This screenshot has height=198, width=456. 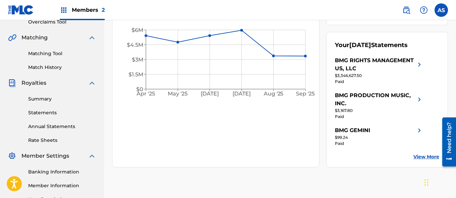 What do you see at coordinates (424, 10) in the screenshot?
I see `img: help` at bounding box center [424, 10].